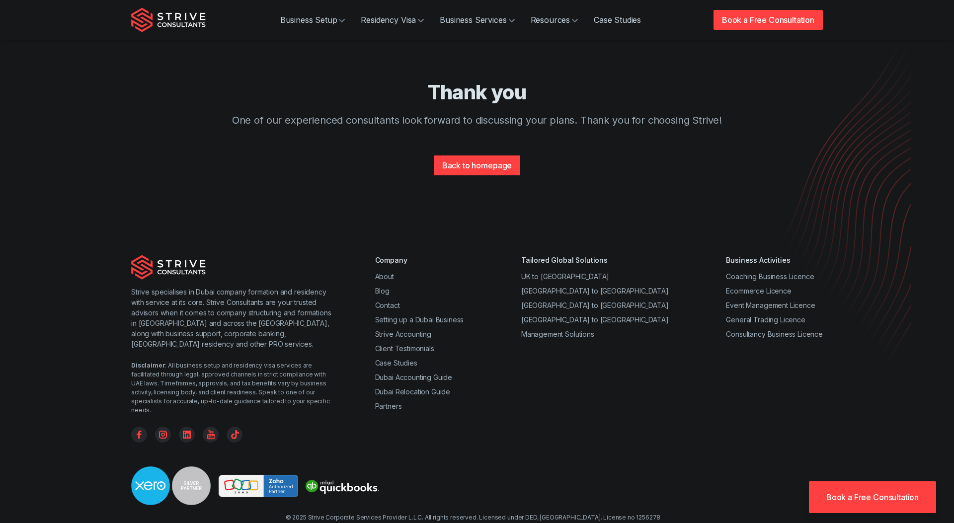 Image resolution: width=954 pixels, height=523 pixels. What do you see at coordinates (389, 406) in the screenshot?
I see `a: Partners` at bounding box center [389, 406].